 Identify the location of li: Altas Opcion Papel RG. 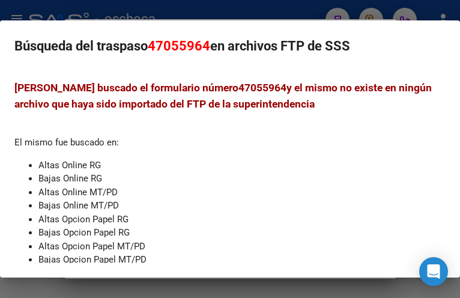
(242, 219).